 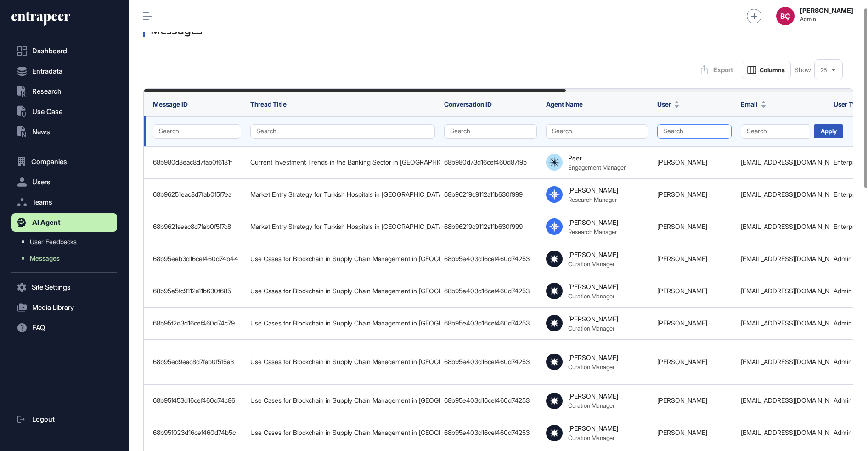 What do you see at coordinates (197, 258) in the screenshot?
I see `div: 68b95eeb3d16cef460d74b44` at bounding box center [197, 258].